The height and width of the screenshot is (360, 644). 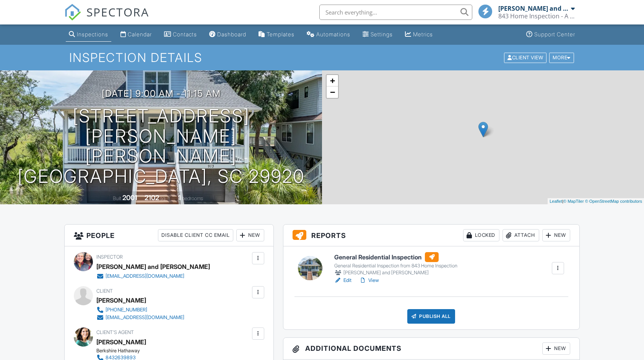 I want to click on h3: People, so click(x=168, y=235).